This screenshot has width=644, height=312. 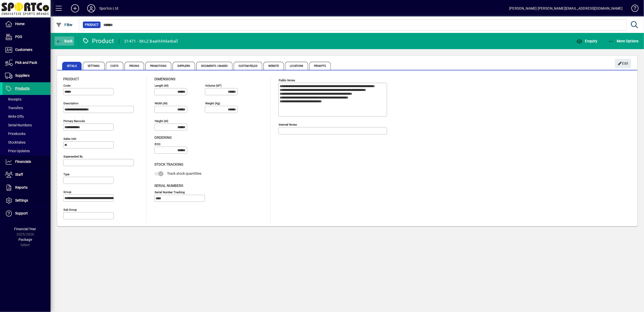 I want to click on mat-label: Width (m), so click(x=161, y=103).